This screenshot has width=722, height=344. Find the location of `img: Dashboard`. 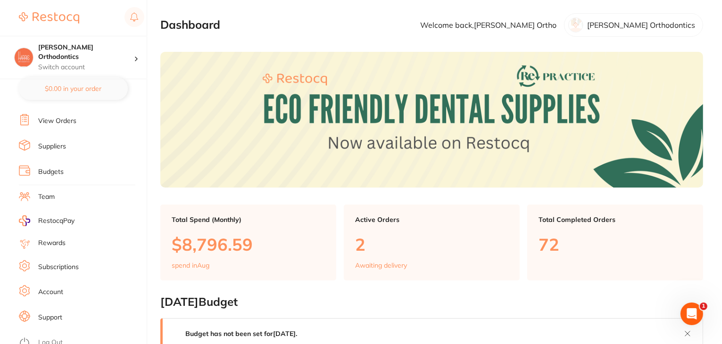

img: Dashboard is located at coordinates (431, 120).